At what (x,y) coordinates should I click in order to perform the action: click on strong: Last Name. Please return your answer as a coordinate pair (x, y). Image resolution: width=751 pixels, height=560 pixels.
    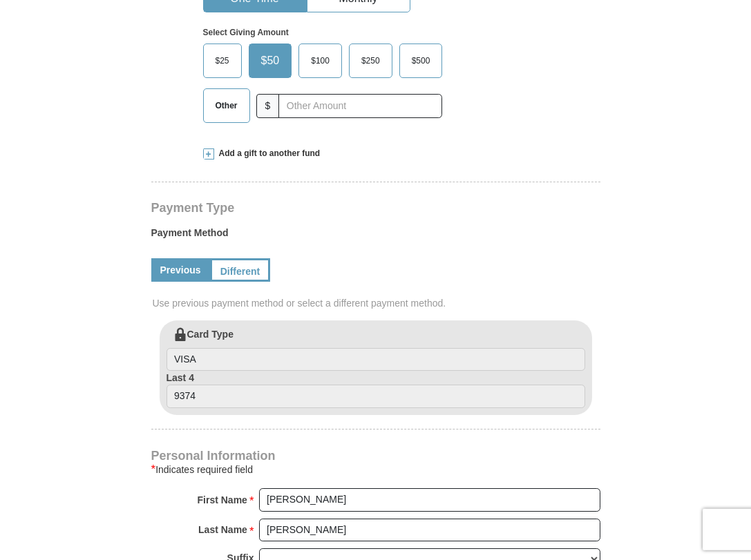
    Looking at the image, I should click on (222, 530).